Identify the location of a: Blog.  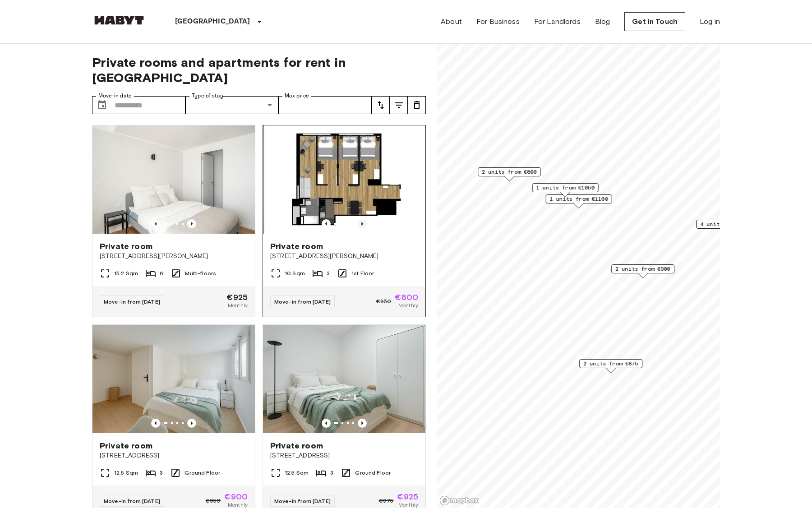
(602, 22).